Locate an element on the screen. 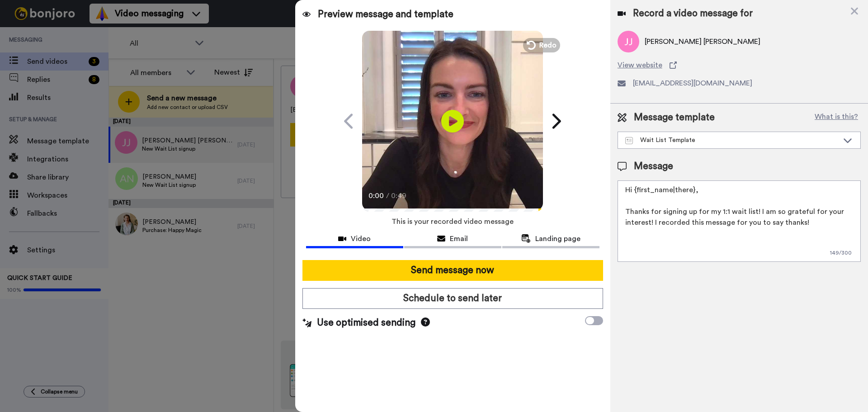  span: Message template is located at coordinates (674, 118).